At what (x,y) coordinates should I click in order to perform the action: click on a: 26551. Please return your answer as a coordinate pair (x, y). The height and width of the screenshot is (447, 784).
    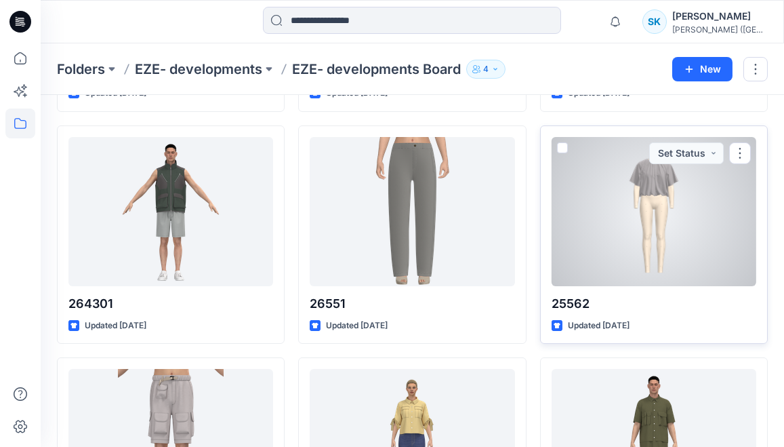
    Looking at the image, I should click on (412, 211).